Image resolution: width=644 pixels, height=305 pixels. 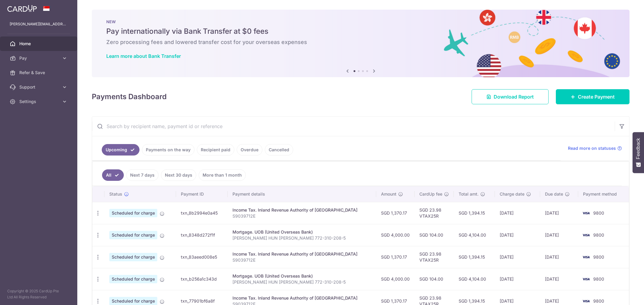 I want to click on td: txn_b256a1c343d, so click(x=202, y=279).